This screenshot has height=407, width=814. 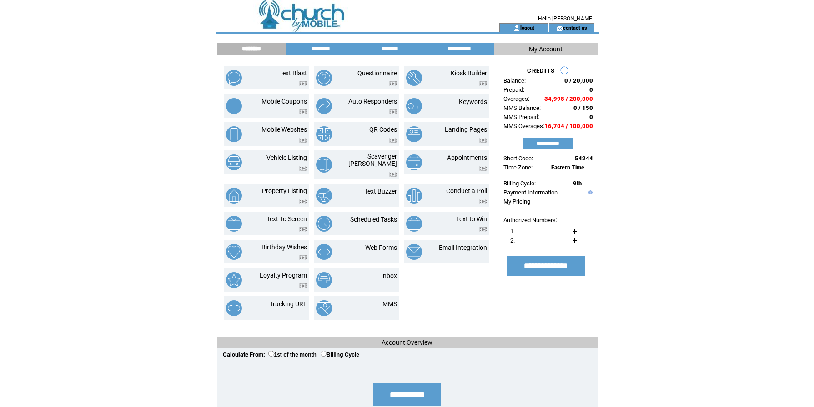 What do you see at coordinates (518, 167) in the screenshot?
I see `span: Time Zone:` at bounding box center [518, 167].